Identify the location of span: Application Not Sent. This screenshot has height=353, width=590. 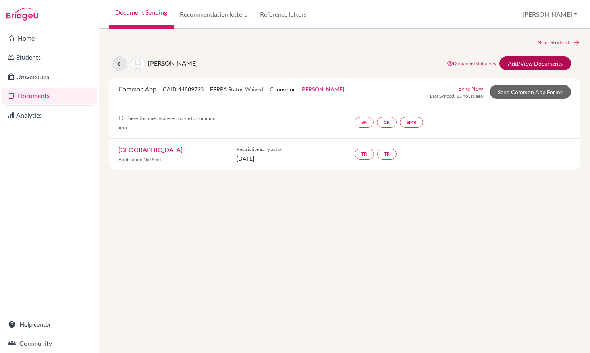
(140, 159).